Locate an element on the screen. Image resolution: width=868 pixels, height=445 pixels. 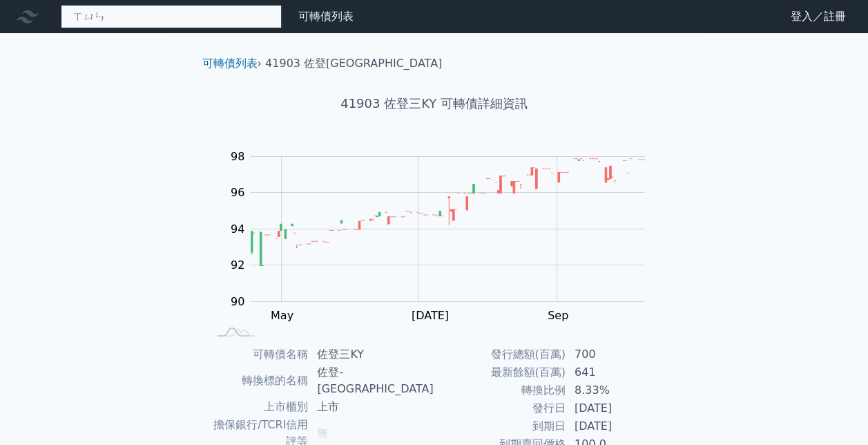
tspan: 92 is located at coordinates (238, 265).